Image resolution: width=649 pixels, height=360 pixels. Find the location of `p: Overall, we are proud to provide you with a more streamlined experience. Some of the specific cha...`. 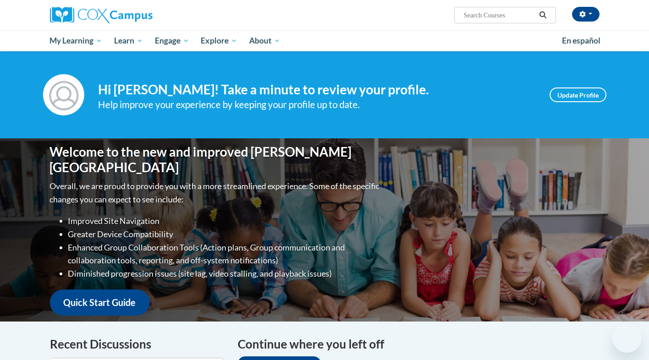

p: Overall, we are proud to provide you with a more streamlined experience. Some of the specific cha... is located at coordinates (216, 193).